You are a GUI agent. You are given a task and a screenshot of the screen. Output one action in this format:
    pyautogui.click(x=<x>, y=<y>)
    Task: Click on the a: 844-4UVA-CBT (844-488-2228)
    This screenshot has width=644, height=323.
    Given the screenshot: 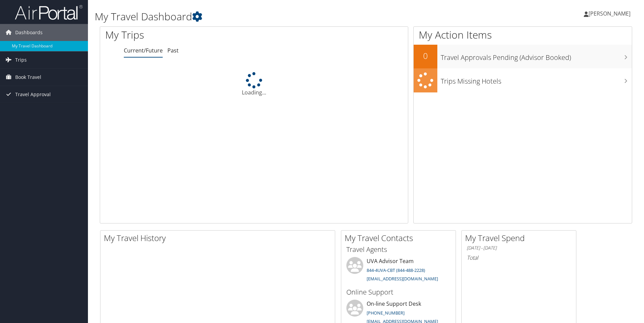 What is the action you would take?
    pyautogui.click(x=396, y=270)
    